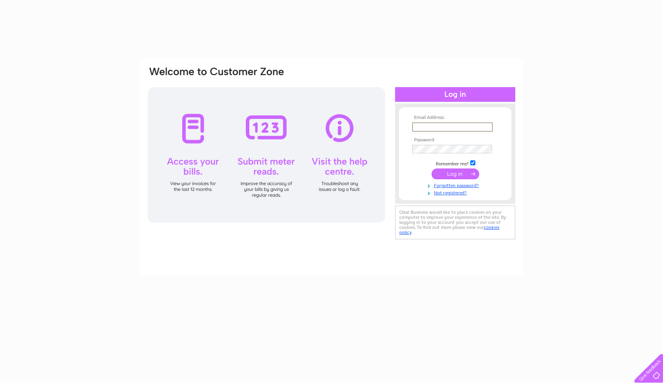 This screenshot has height=383, width=663. What do you see at coordinates (455, 140) in the screenshot?
I see `th: Password:` at bounding box center [455, 140].